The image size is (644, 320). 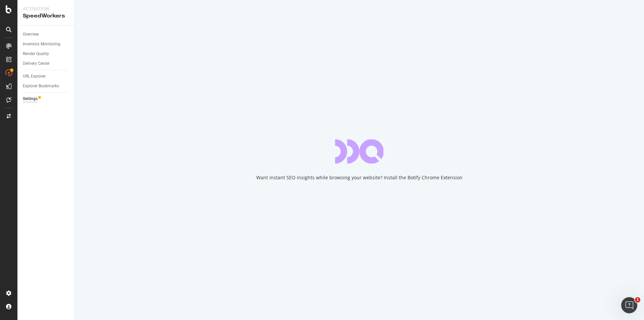 I want to click on div: Explorer Bookmarks, so click(x=41, y=86).